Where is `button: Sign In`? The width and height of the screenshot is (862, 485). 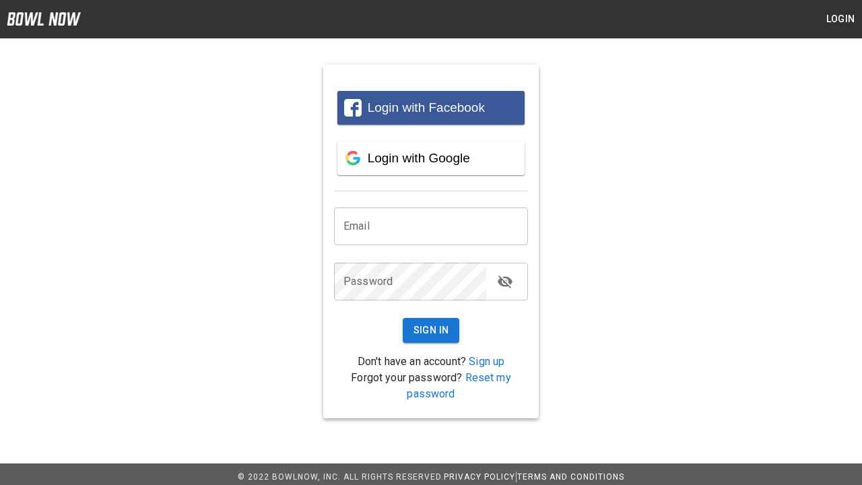 button: Sign In is located at coordinates (431, 330).